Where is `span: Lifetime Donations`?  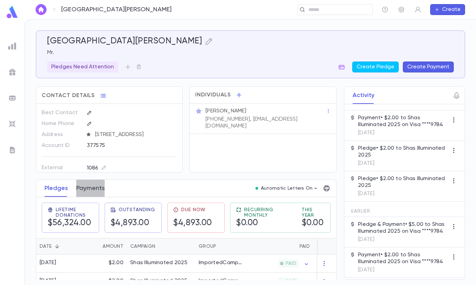 span: Lifetime Donations is located at coordinates (75, 213).